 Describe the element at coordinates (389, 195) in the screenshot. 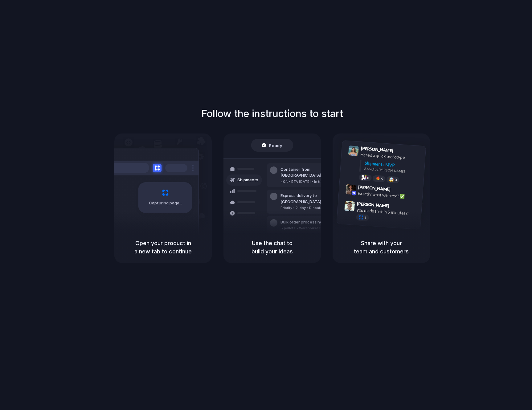

I see `div: Exactly what we need! ✅` at that location.